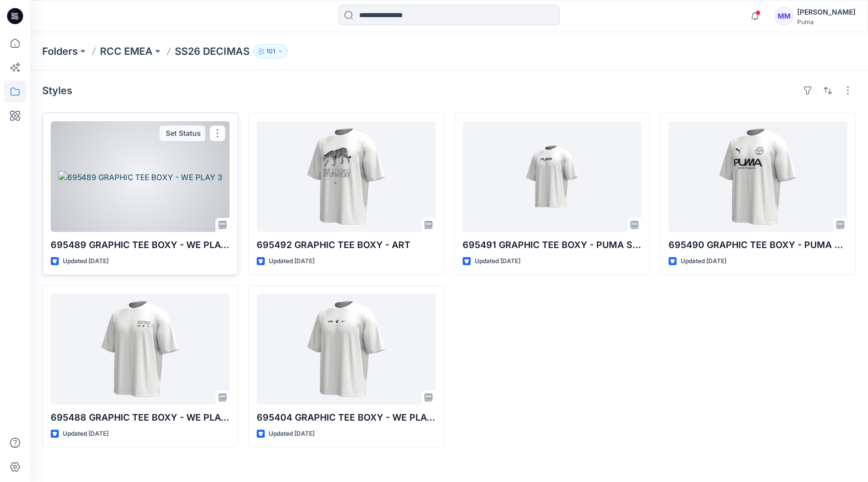 The height and width of the screenshot is (482, 868). I want to click on div: MM, so click(785, 16).